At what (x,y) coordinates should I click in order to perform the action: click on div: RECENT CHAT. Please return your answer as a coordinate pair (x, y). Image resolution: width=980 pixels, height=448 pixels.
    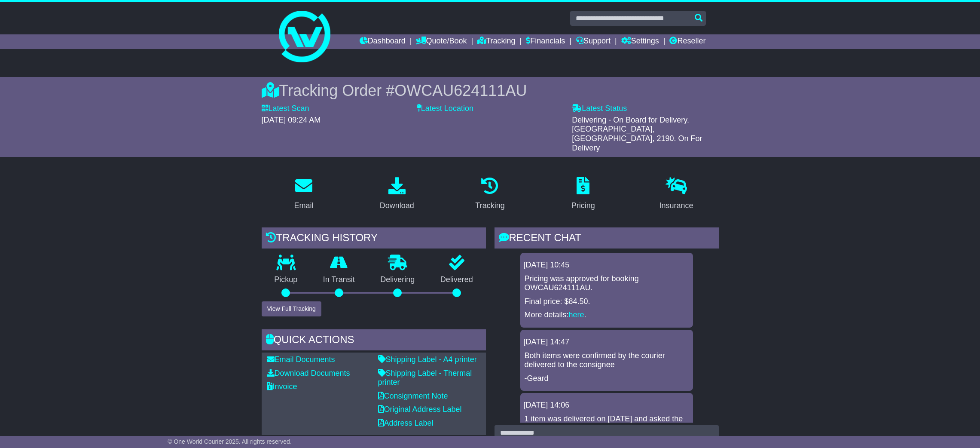
    Looking at the image, I should click on (607, 239).